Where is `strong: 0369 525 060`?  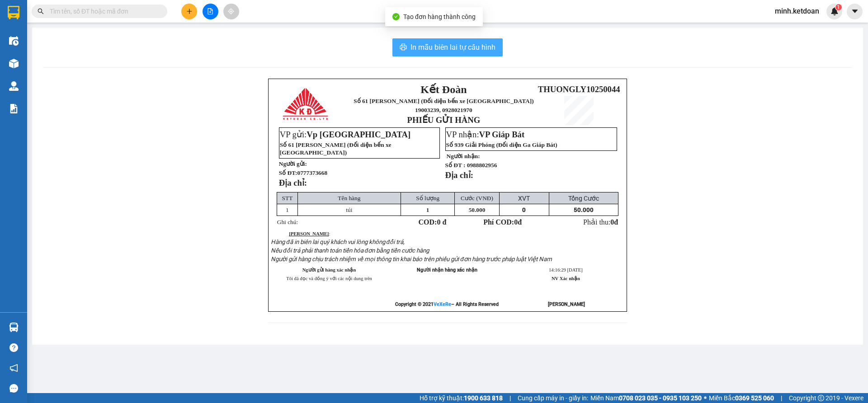
strong: 0369 525 060 is located at coordinates (754, 399).